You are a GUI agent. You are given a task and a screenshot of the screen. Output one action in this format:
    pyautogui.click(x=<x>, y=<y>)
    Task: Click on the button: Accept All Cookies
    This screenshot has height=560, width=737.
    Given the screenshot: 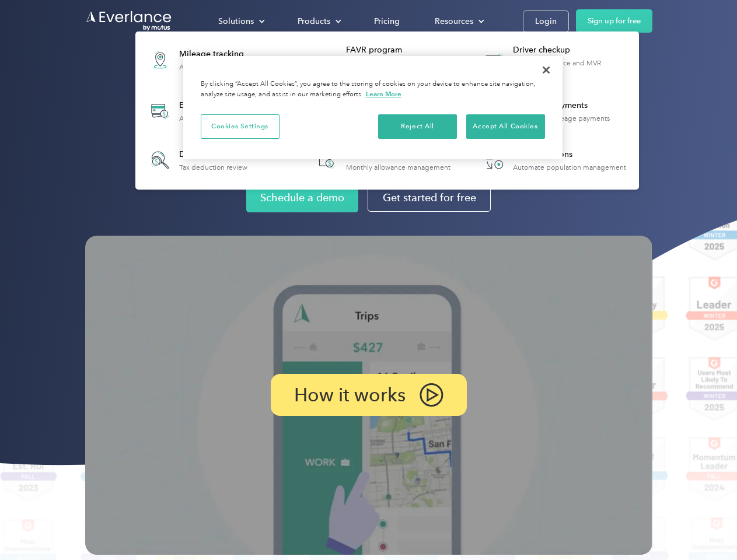 What is the action you would take?
    pyautogui.click(x=506, y=127)
    